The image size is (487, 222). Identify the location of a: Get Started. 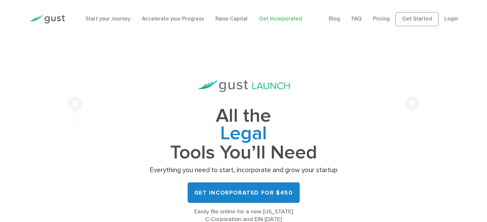
(417, 19).